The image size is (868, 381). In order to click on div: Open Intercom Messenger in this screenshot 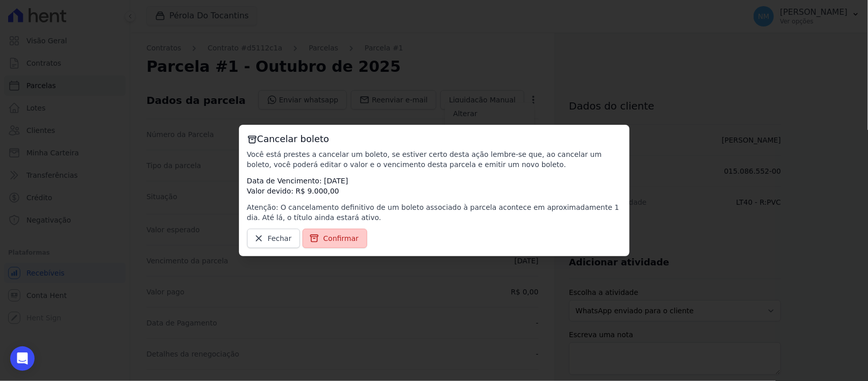, I will do `click(23, 358)`.